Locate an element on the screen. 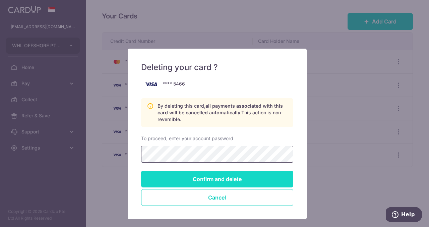 The image size is (429, 227). label: To proceed, enter your account password is located at coordinates (187, 139).